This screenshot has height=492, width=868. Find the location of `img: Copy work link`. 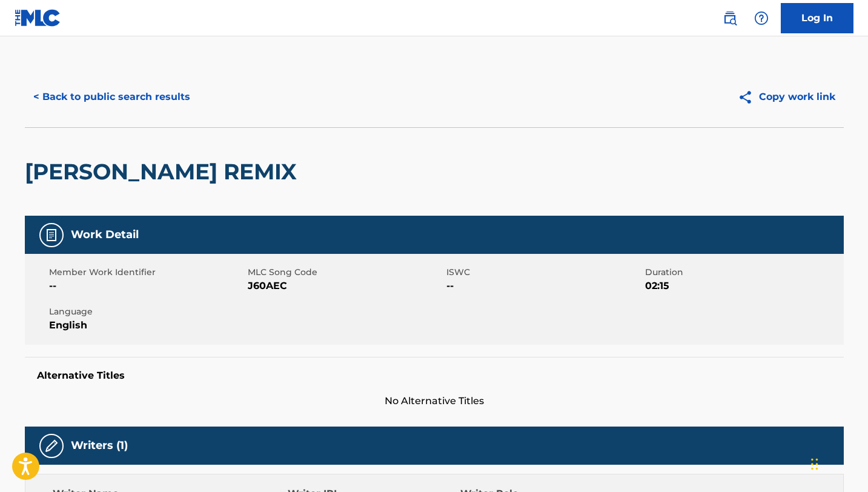

img: Copy work link is located at coordinates (748, 97).